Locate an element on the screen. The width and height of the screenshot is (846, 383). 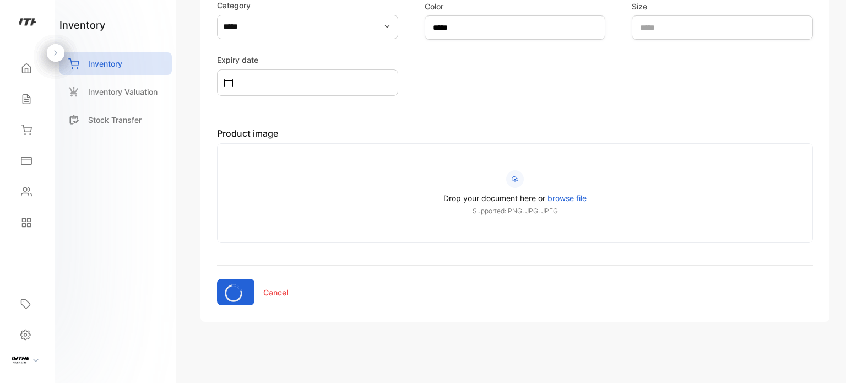
label: Expiry date is located at coordinates (237, 59).